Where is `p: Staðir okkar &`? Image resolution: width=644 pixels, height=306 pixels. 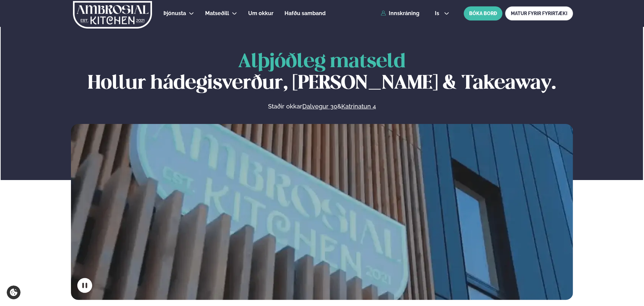
p: Staðir okkar & is located at coordinates (322, 107).